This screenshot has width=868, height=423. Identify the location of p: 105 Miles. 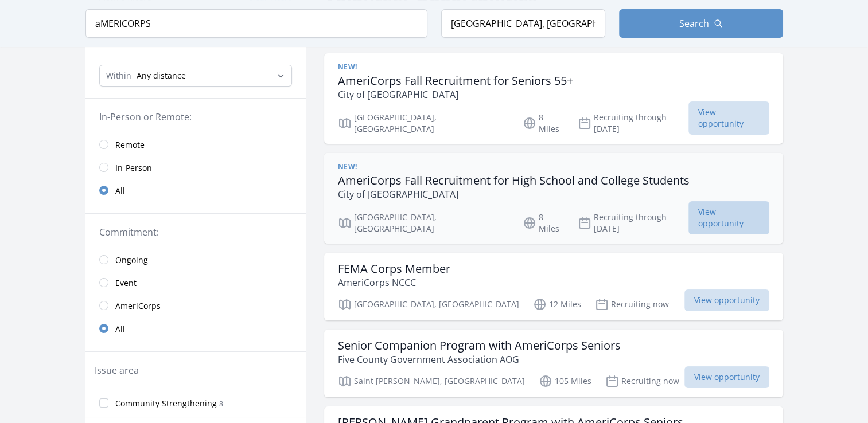
(565, 382).